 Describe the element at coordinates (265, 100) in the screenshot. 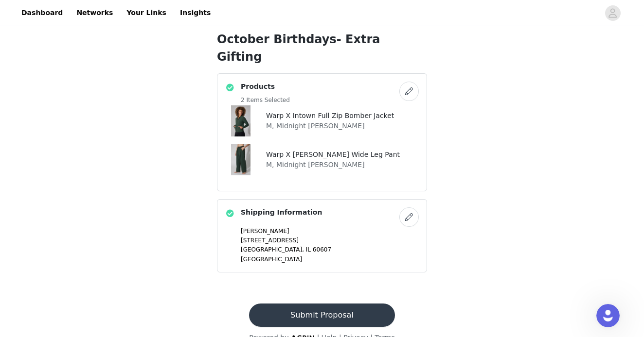

I see `h5: 2 Items Selected` at that location.